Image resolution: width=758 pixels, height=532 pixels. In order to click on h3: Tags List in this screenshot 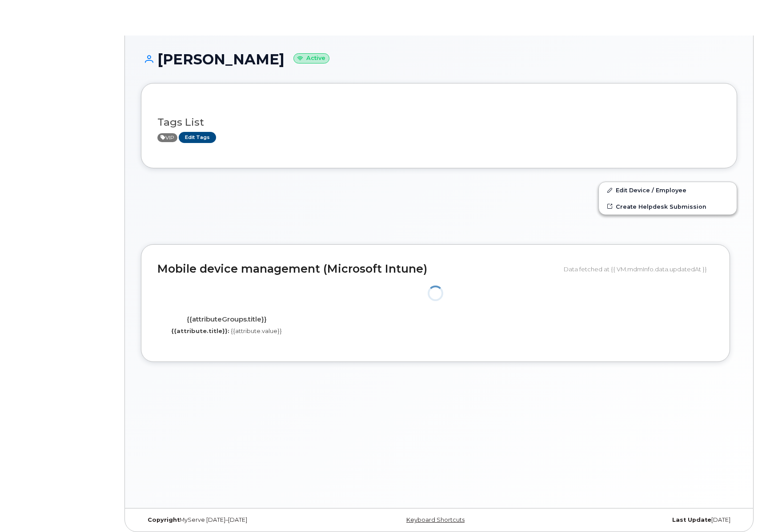, I will do `click(438, 122)`.